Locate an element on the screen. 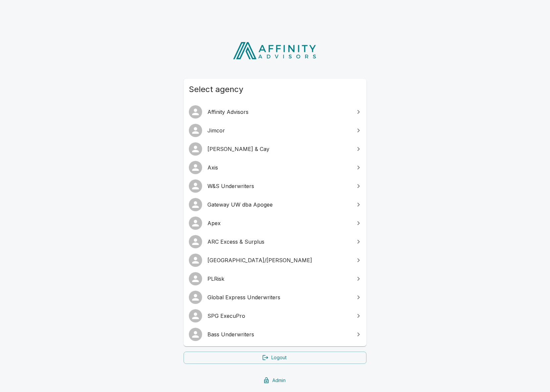  a: W&S Underwriters is located at coordinates (275, 186).